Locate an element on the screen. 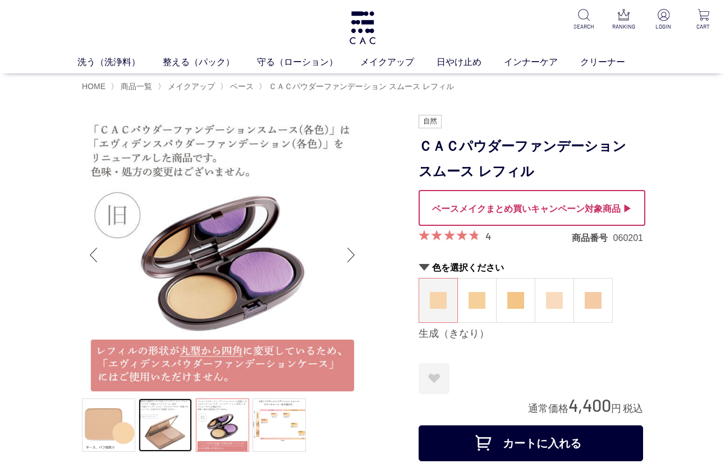  a: クリーナー is located at coordinates (613, 62).